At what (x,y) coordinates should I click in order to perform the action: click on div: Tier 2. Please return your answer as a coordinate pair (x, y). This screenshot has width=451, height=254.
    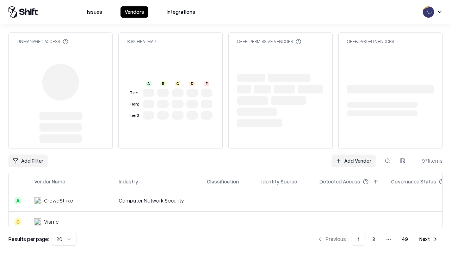
    Looking at the image, I should click on (134, 104).